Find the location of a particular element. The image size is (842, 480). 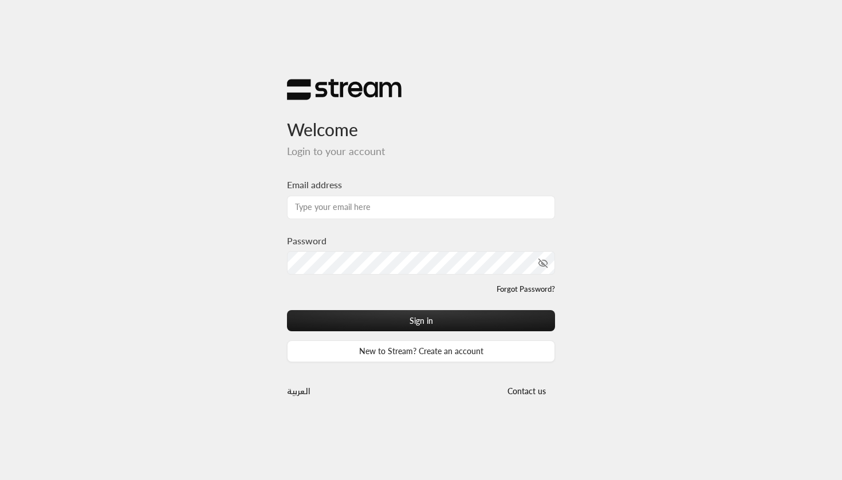

h3: Welcome is located at coordinates (421, 120).